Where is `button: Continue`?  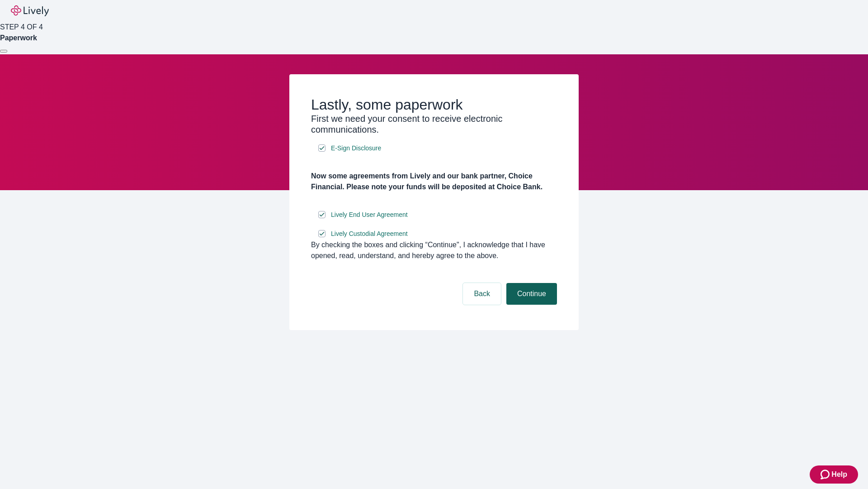 button: Continue is located at coordinates (532, 294).